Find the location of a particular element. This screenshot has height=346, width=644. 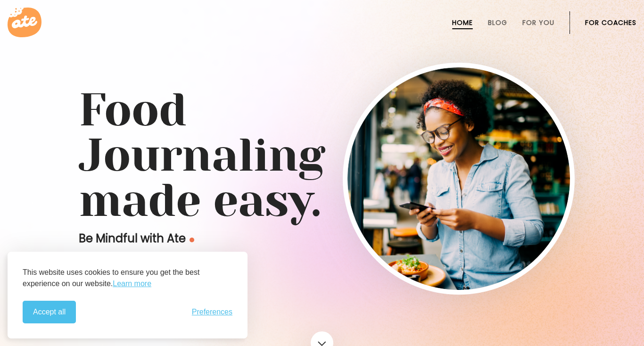

a: For You is located at coordinates (539, 23).